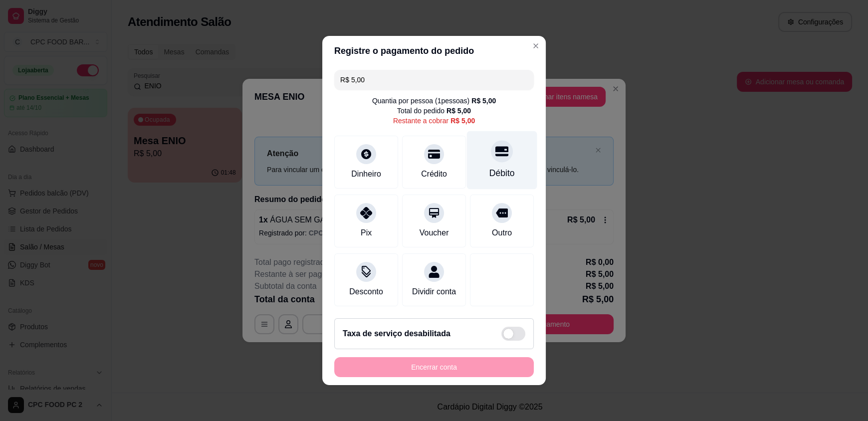 The image size is (868, 421). Describe the element at coordinates (434, 233) in the screenshot. I see `div: Voucher` at that location.